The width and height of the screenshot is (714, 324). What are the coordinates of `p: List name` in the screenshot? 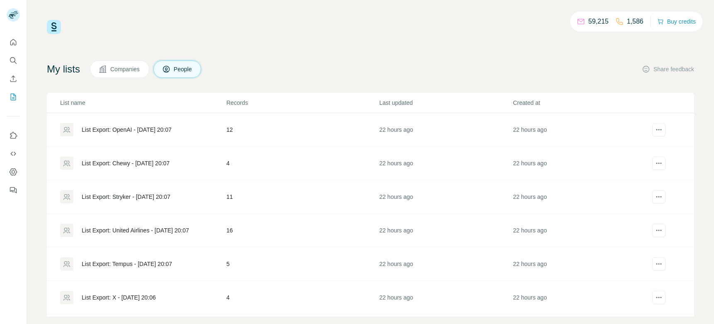 It's located at (143, 103).